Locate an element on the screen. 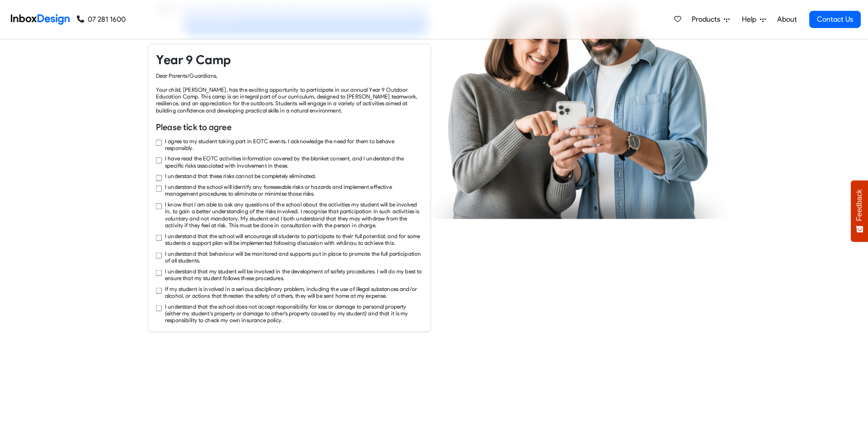  label: I understand the school will identify any foreseeable risks or hazards and implement effective ma... is located at coordinates (294, 190).